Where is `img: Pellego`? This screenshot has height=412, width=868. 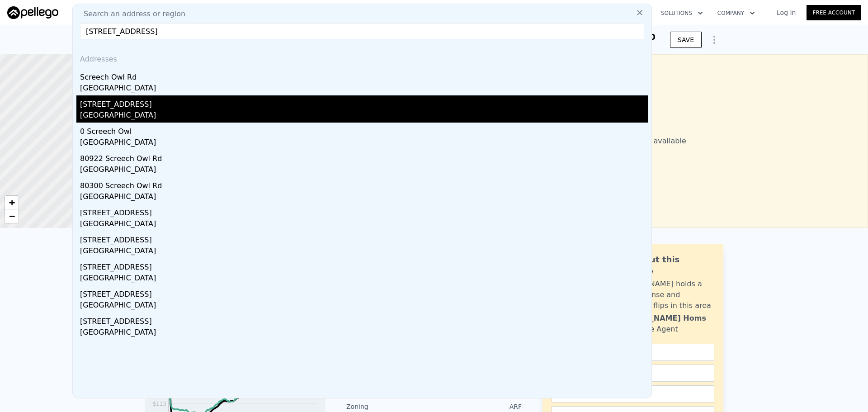
img: Pellego is located at coordinates (33, 13).